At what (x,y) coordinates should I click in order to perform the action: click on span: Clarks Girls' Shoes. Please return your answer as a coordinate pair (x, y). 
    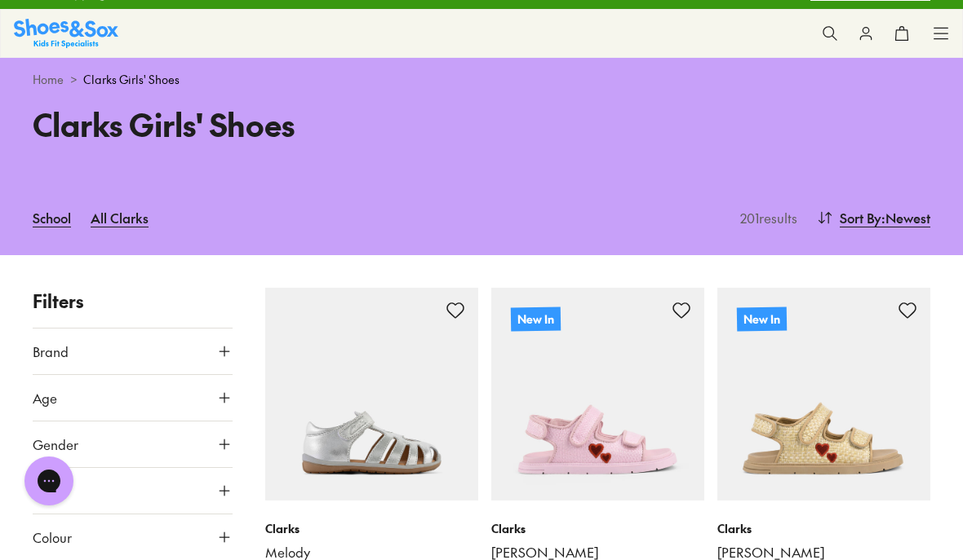
    Looking at the image, I should click on (132, 79).